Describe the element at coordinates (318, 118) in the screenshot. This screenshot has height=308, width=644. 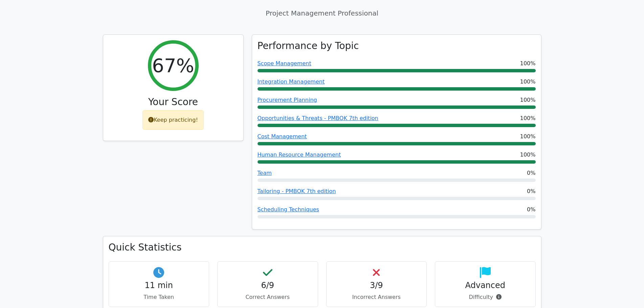
I see `a: Opportunities & Threats - PMBOK 7th edition` at that location.